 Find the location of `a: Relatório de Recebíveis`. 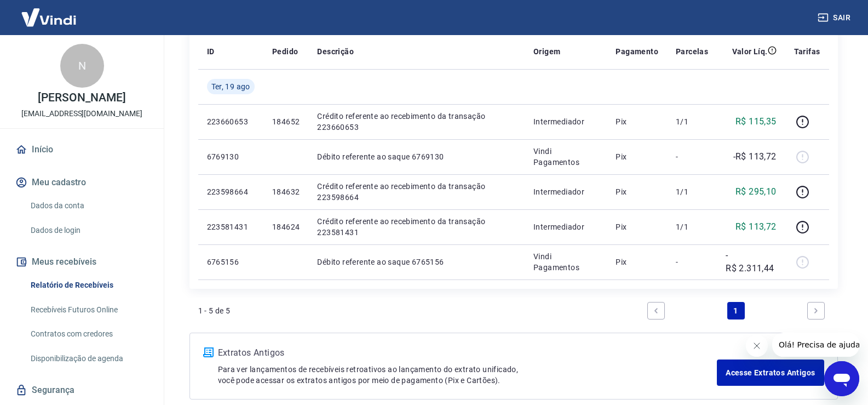

a: Relatório de Recebíveis is located at coordinates (88, 285).